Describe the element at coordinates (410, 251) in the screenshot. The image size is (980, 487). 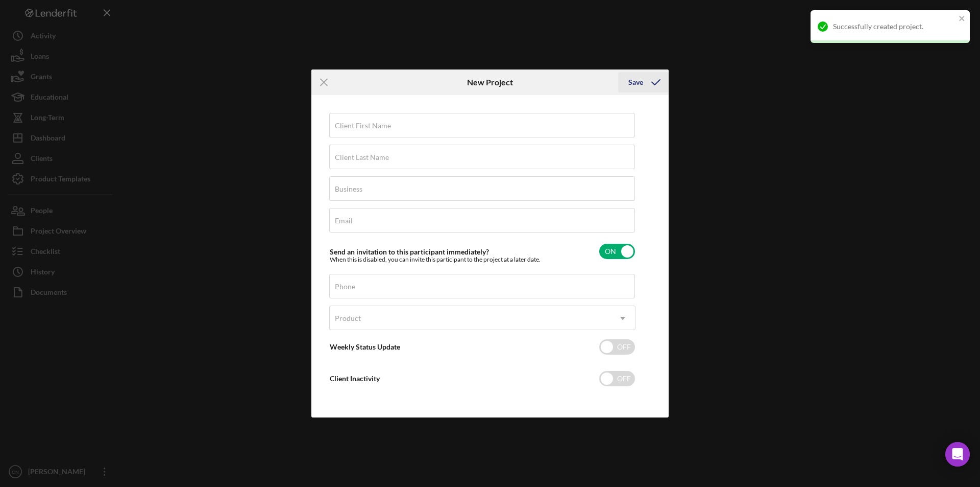
I see `label: Send an invitation to this participant immediately?` at that location.